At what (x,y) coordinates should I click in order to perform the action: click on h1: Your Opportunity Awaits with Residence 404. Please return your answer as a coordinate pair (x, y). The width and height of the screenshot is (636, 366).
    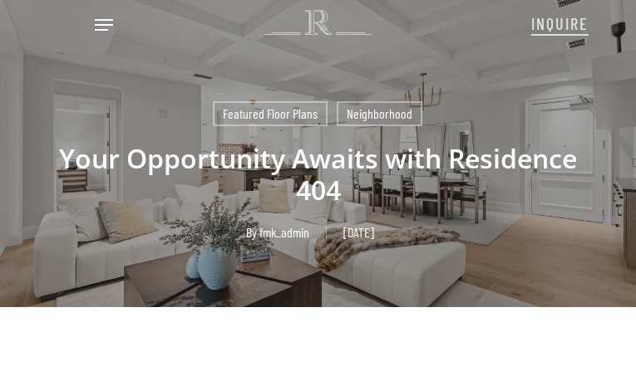
    Looking at the image, I should click on (317, 174).